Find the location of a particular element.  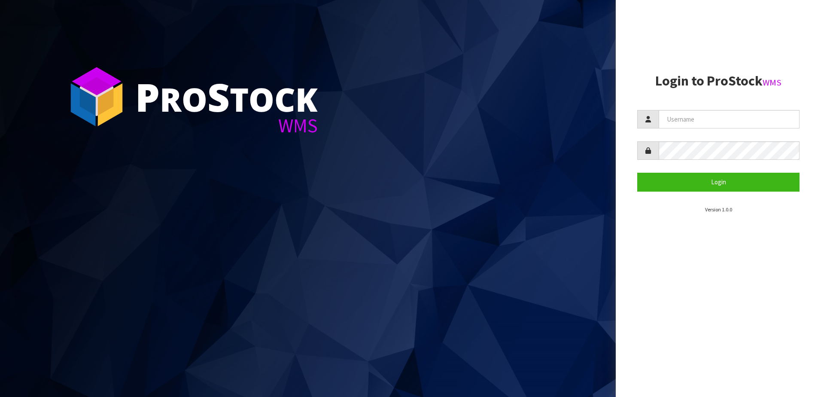

img: ProStock Cube is located at coordinates (97, 97).